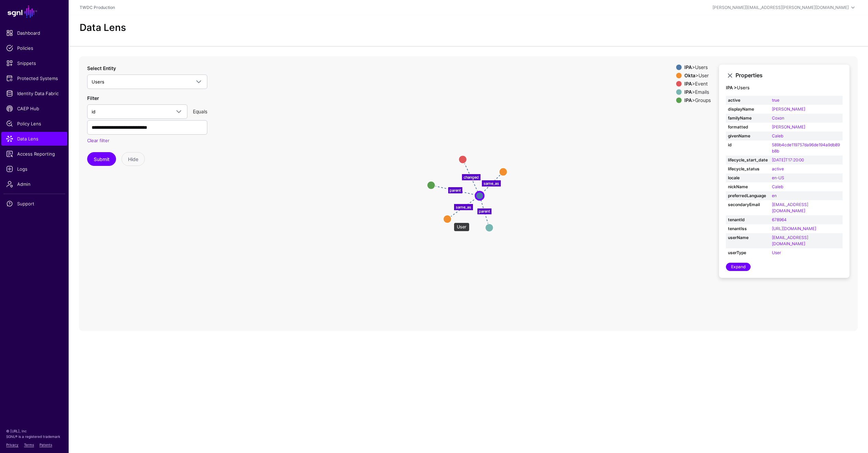 The image size is (868, 453). I want to click on a: Coxon, so click(778, 118).